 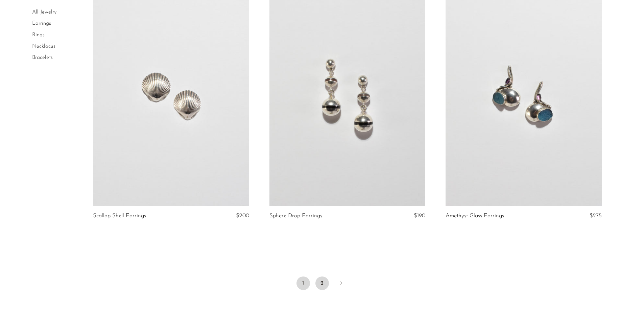 What do you see at coordinates (474, 216) in the screenshot?
I see `a: Amethyst Glass Earrings` at bounding box center [474, 216].